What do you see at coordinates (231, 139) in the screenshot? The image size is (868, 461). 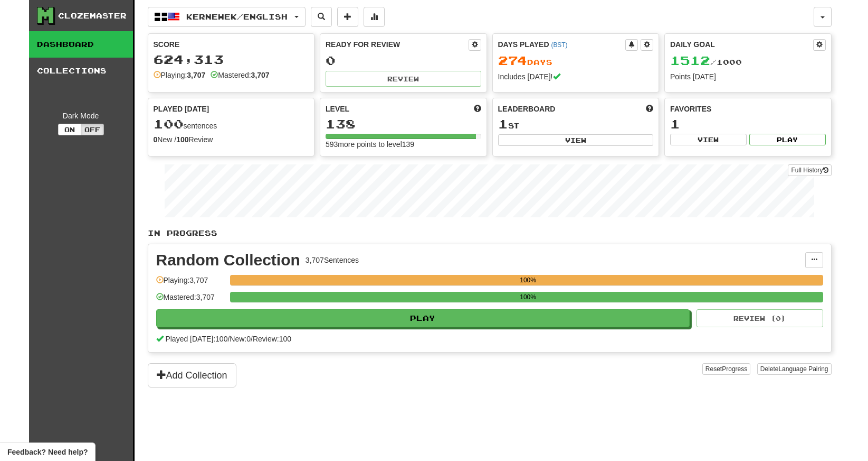 I see `div: New / Review` at bounding box center [231, 139].